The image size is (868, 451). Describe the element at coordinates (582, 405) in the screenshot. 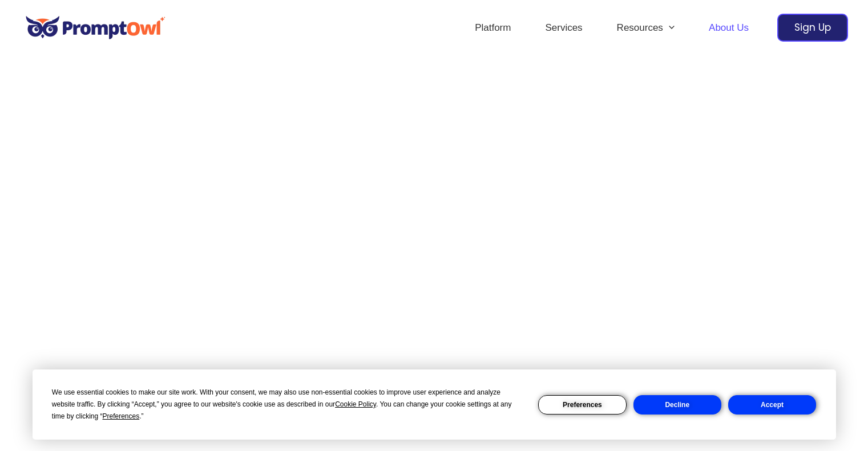

I see `button: Preferences` at that location.